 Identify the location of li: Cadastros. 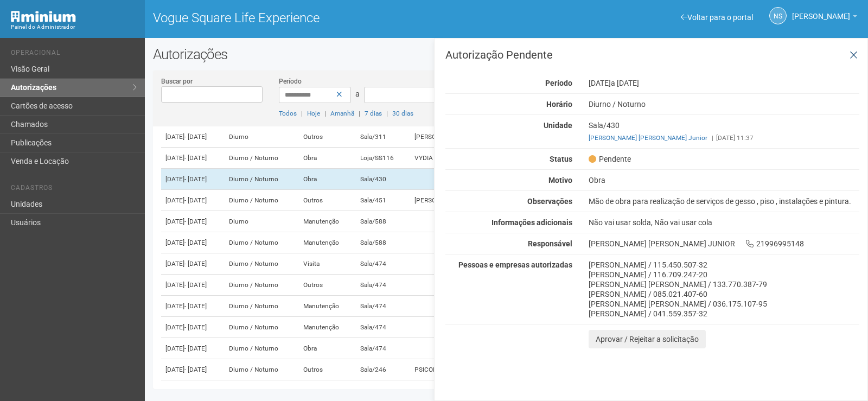
(74, 190).